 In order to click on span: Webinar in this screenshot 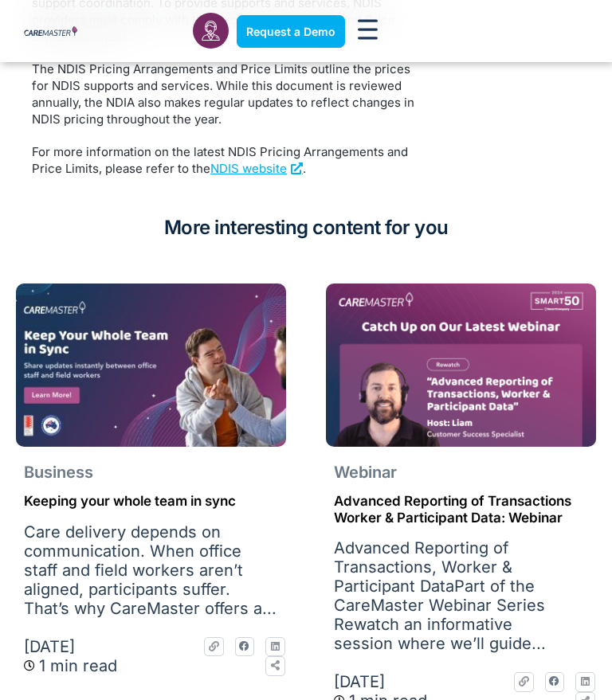, I will do `click(365, 472)`.